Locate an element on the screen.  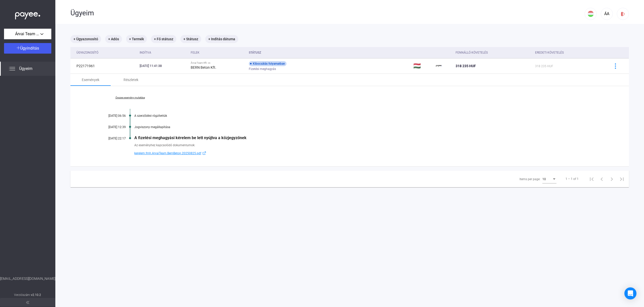
button: more-blue is located at coordinates (616, 66).